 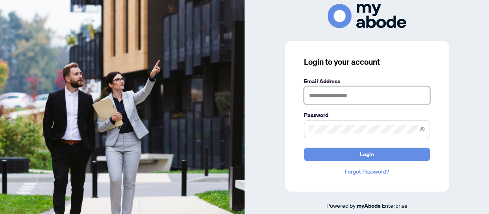 What do you see at coordinates (420, 96) in the screenshot?
I see `keeper-lock: Open Keeper Popup` at bounding box center [420, 96].